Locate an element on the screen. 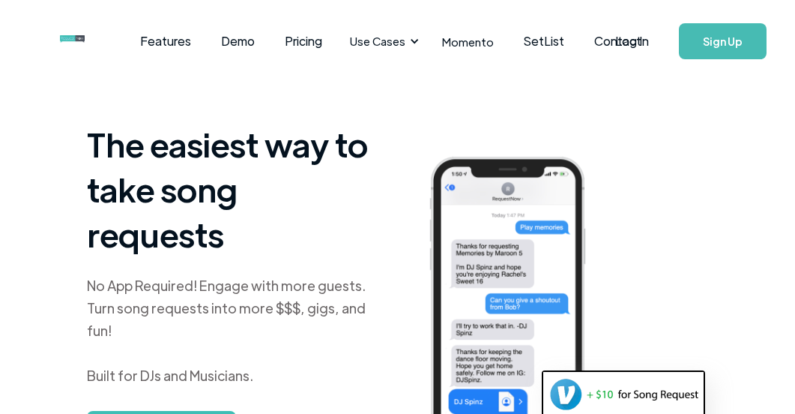 Image resolution: width=795 pixels, height=414 pixels. img: requestnow logo is located at coordinates (86, 39).